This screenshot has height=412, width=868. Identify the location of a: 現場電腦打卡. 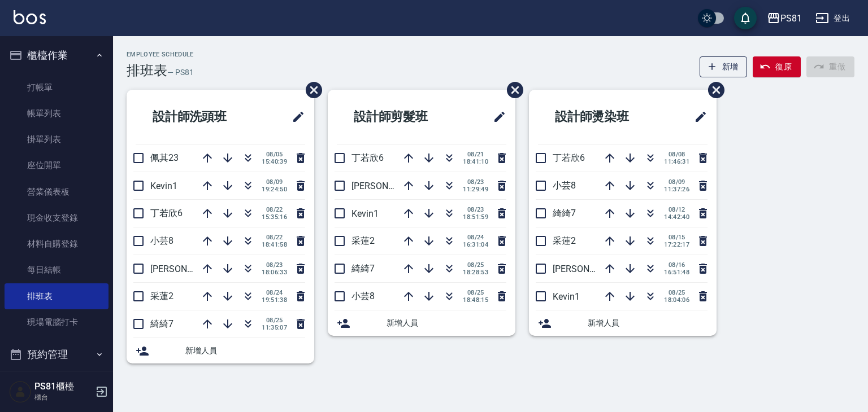
(56, 322).